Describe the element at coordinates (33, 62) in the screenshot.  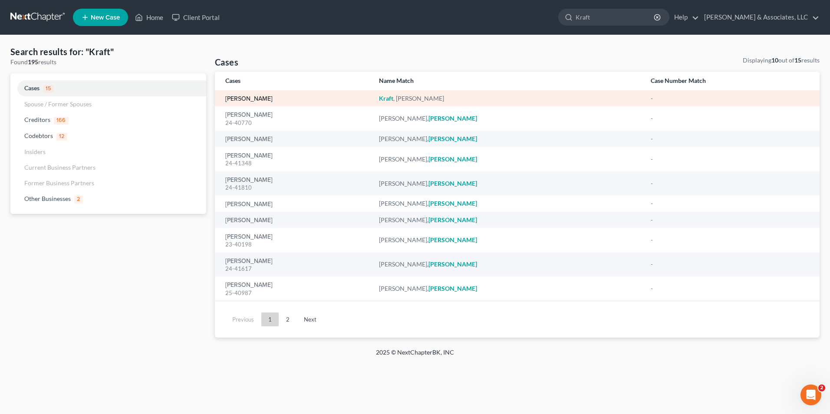
I see `strong: 195` at that location.